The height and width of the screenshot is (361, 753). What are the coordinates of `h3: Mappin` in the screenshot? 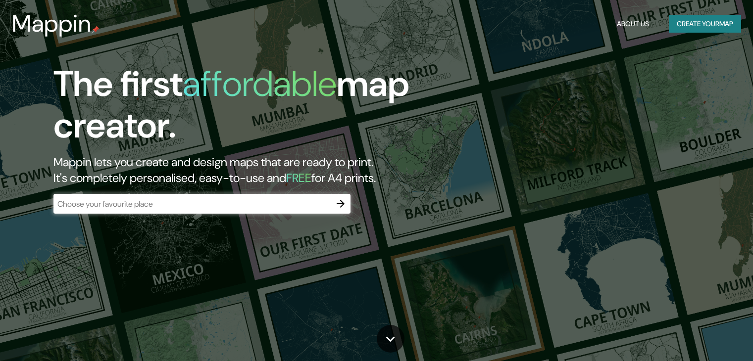 It's located at (51, 24).